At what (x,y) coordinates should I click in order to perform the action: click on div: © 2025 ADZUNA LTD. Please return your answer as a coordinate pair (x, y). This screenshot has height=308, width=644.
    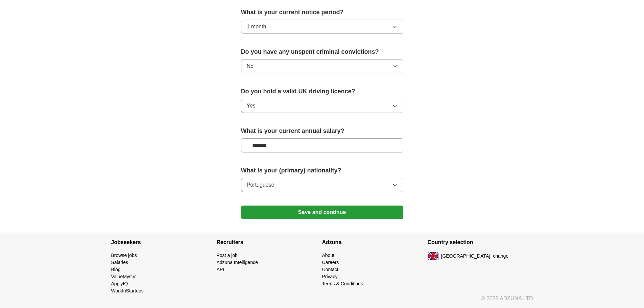
    Looking at the image, I should click on (322, 301).